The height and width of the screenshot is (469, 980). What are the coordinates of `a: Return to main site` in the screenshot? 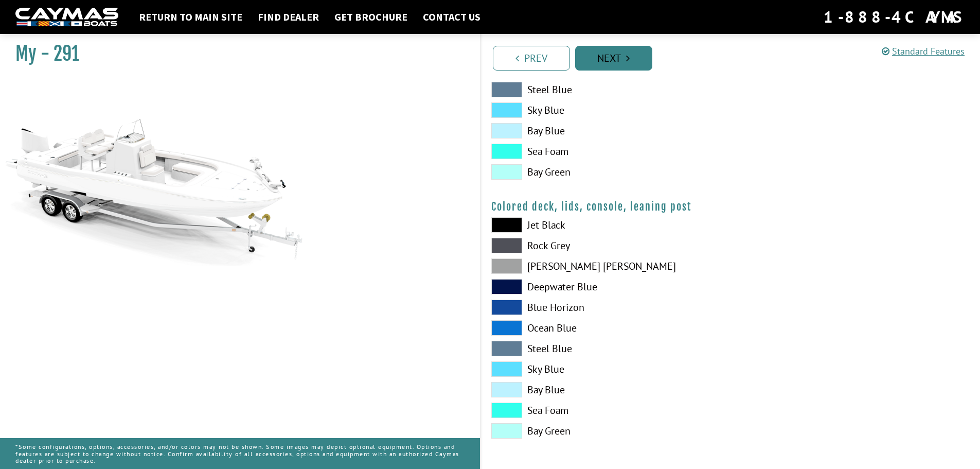 It's located at (190, 17).